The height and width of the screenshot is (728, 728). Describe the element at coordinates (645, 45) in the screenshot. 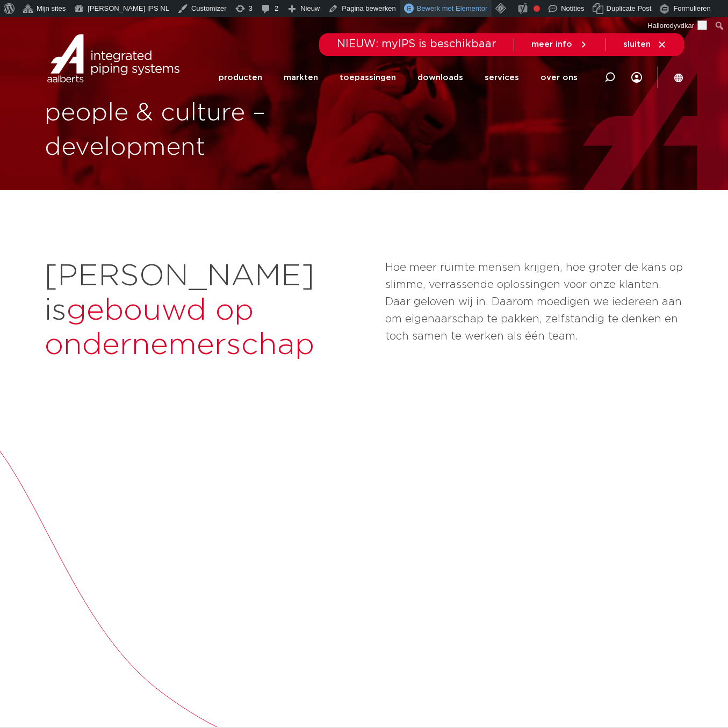

I see `a: sluiten` at that location.